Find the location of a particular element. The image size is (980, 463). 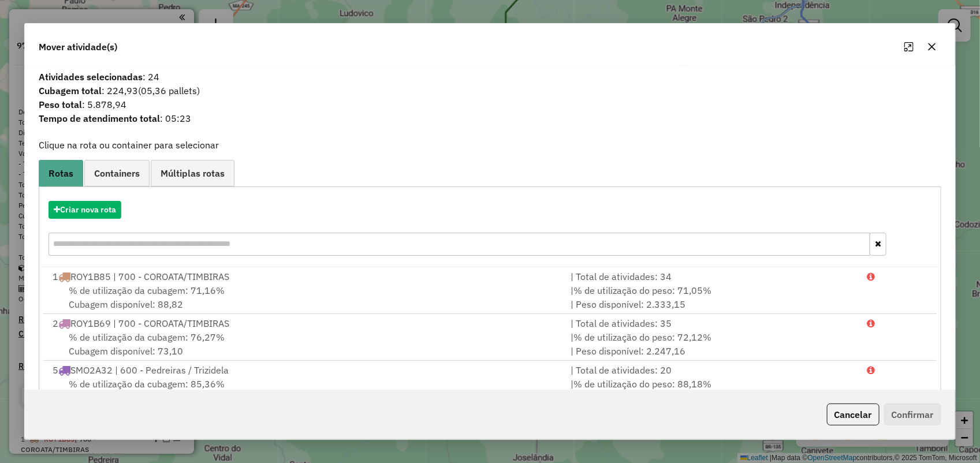

div: | | Peso disponível: 952,64 is located at coordinates (712, 391).